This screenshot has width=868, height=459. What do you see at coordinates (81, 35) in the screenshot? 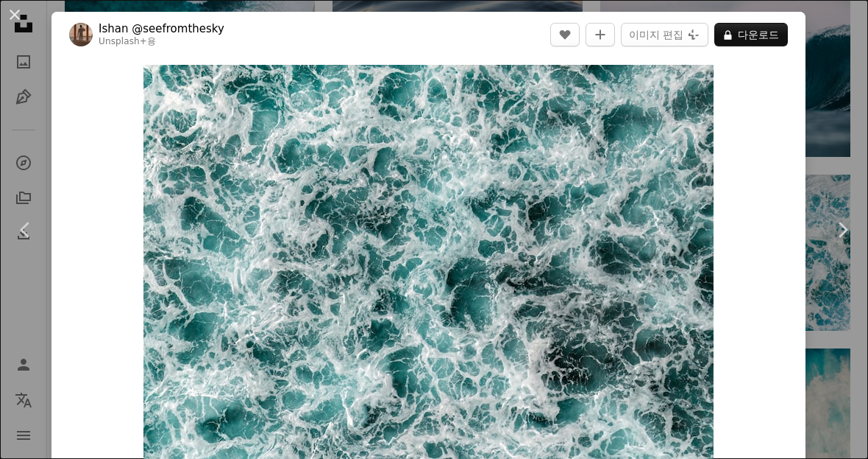
I see `img: Ishan @seefromthesky의 프로필로 이동` at bounding box center [81, 35].